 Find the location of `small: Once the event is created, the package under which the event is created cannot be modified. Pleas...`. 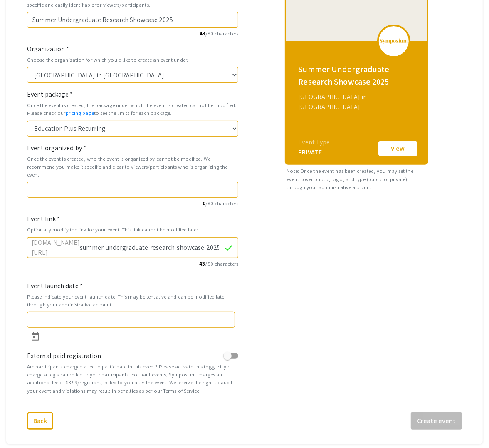

small: Once the event is created, the package under which the event is created cannot be modified. Pleas... is located at coordinates (133, 109).